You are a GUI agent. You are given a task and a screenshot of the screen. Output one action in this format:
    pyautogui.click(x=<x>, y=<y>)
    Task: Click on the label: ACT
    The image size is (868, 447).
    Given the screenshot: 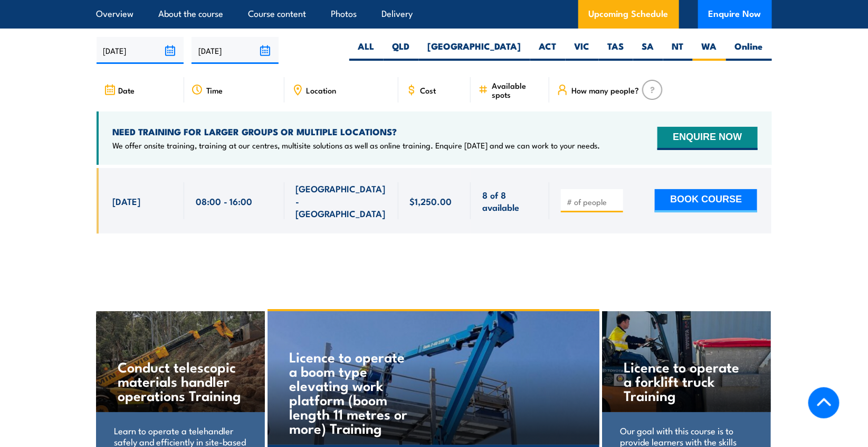 What is the action you would take?
    pyautogui.click(x=547, y=50)
    